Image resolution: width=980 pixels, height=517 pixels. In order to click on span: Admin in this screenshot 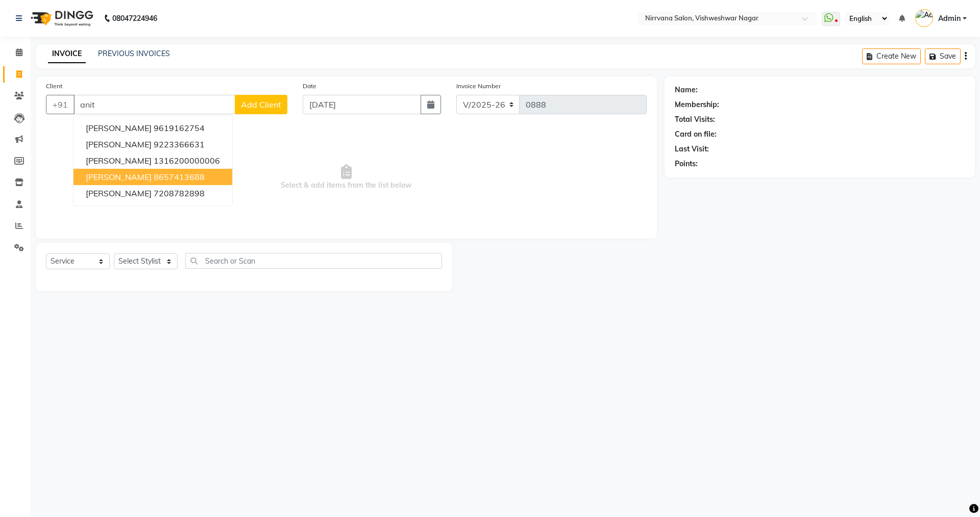, I will do `click(949, 18)`.